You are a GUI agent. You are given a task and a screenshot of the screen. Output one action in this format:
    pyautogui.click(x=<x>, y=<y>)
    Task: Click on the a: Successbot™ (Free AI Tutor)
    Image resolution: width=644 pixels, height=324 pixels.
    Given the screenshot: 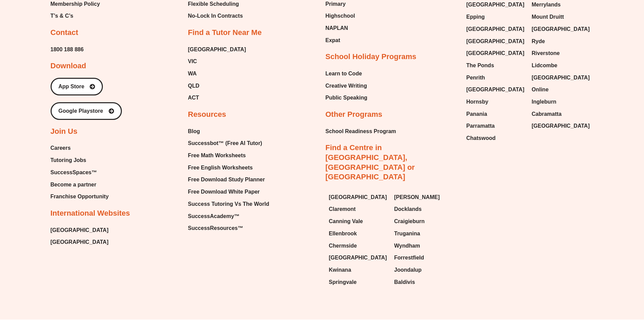 What is the action you would take?
    pyautogui.click(x=228, y=144)
    